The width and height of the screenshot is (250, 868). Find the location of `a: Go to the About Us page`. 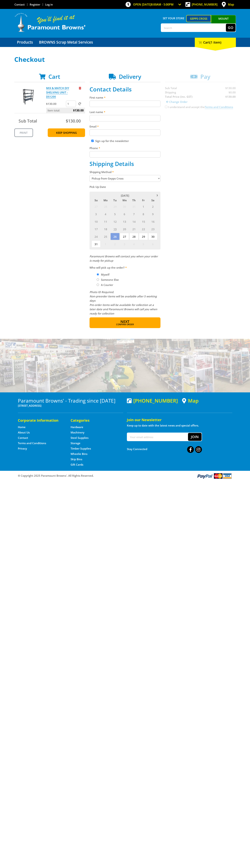

a: Go to the About Us page is located at coordinates (24, 432).